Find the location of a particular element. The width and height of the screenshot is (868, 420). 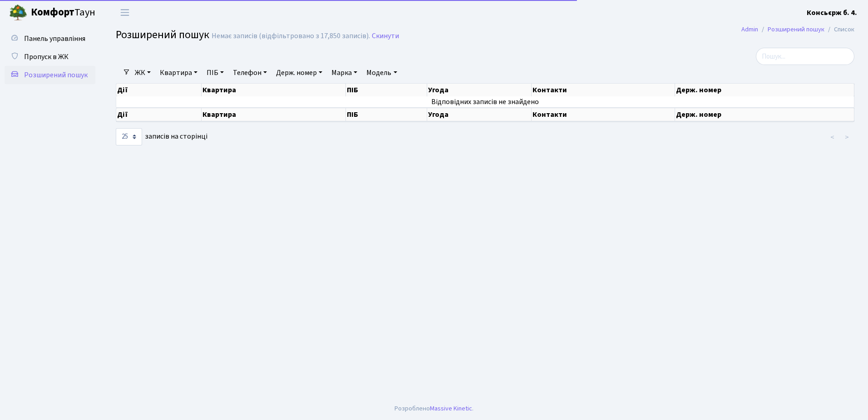

input: Пошук... is located at coordinates (805, 56).